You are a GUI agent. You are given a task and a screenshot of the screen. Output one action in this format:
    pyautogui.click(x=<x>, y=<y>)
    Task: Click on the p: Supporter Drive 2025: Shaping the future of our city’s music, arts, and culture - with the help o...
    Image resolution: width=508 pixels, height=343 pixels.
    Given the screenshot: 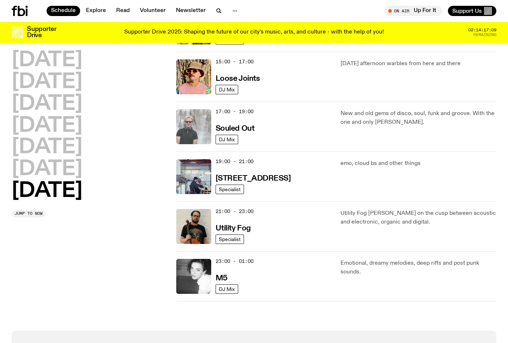 What is the action you would take?
    pyautogui.click(x=254, y=32)
    